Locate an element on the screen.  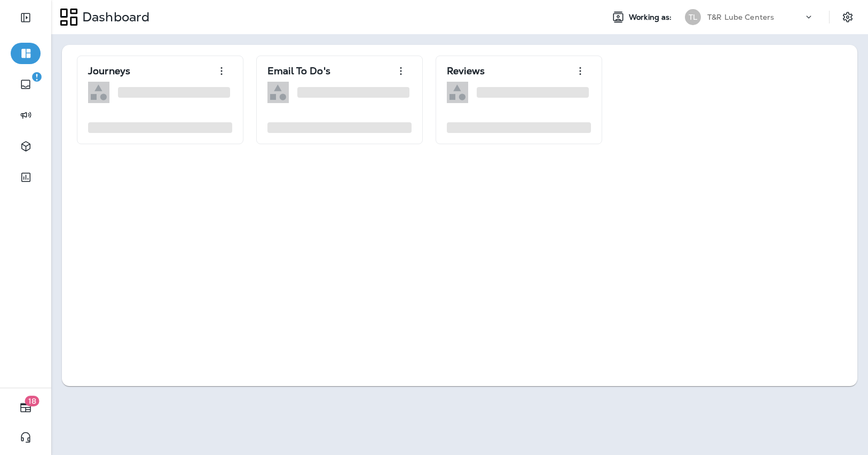
p: Reviews is located at coordinates (465, 71).